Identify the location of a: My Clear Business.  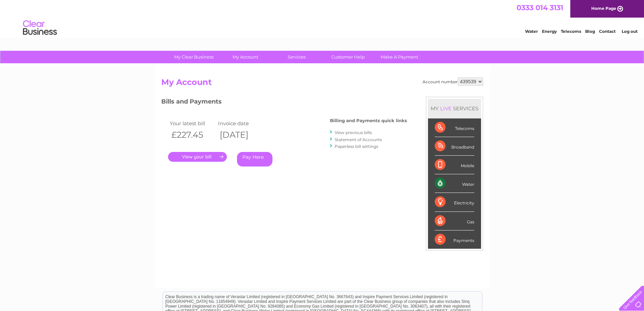
(194, 57).